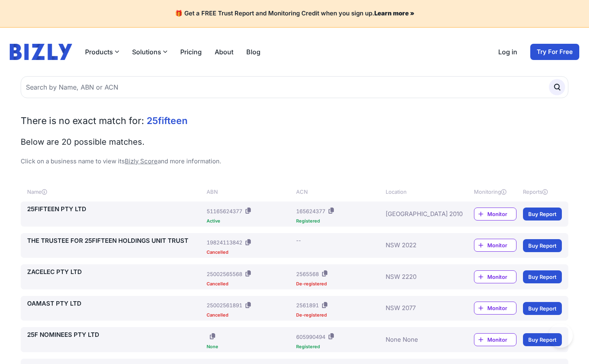 This screenshot has width=589, height=364. I want to click on a: Try For Free, so click(555, 52).